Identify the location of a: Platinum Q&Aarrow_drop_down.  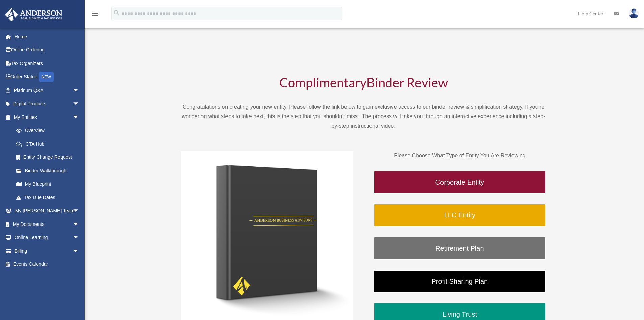
(47, 91).